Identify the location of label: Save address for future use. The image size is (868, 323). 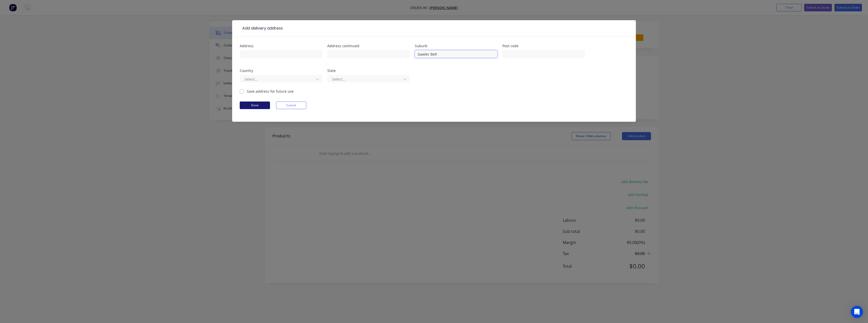
(270, 92).